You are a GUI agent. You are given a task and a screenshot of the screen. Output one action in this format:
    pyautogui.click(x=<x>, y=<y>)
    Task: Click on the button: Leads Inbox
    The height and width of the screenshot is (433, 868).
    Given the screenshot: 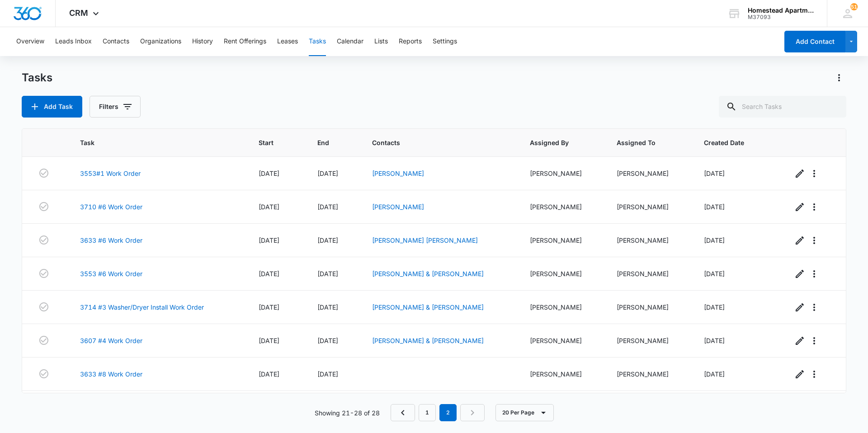 What is the action you would take?
    pyautogui.click(x=73, y=42)
    